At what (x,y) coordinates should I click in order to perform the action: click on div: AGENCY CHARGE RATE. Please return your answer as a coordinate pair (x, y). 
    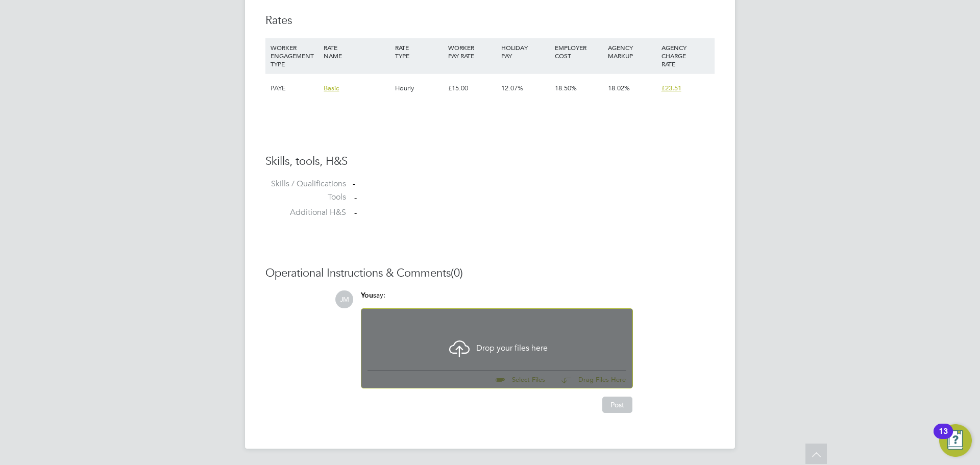
    Looking at the image, I should click on (686, 56).